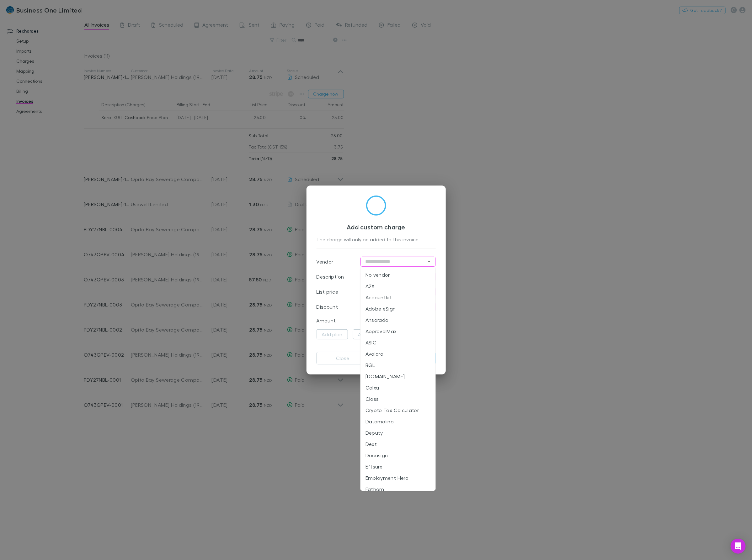 This screenshot has height=560, width=752. What do you see at coordinates (398, 421) in the screenshot?
I see `li: Datamolino` at bounding box center [398, 421].